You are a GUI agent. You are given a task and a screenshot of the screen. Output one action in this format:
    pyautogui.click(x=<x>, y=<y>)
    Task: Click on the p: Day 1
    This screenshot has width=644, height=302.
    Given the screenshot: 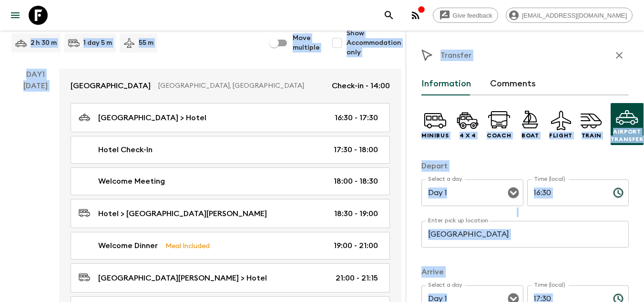 What is the action you would take?
    pyautogui.click(x=36, y=74)
    